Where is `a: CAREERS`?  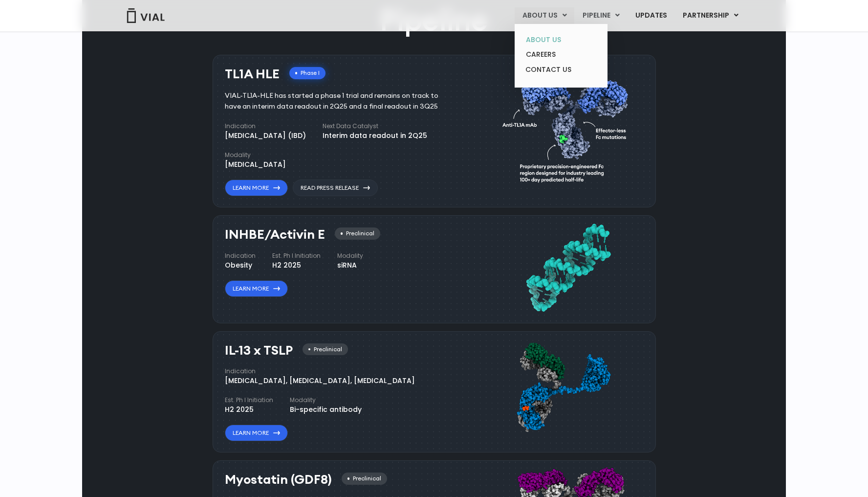
a: CAREERS is located at coordinates (560, 54).